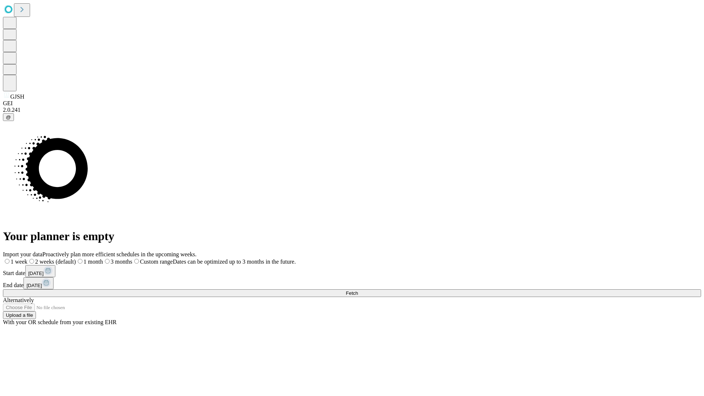  What do you see at coordinates (352, 293) in the screenshot?
I see `span: Fetch` at bounding box center [352, 293].